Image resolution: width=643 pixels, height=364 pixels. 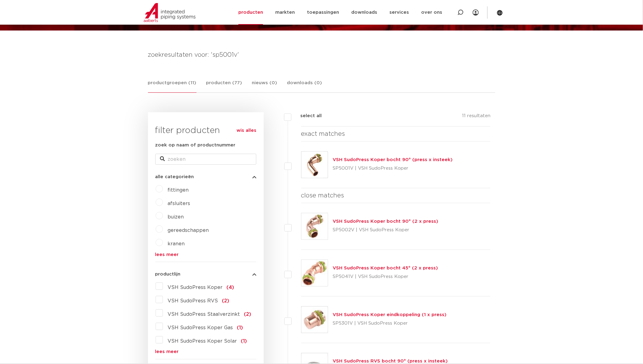 I want to click on span: VSH SudoPress Koper Solar, so click(x=203, y=341).